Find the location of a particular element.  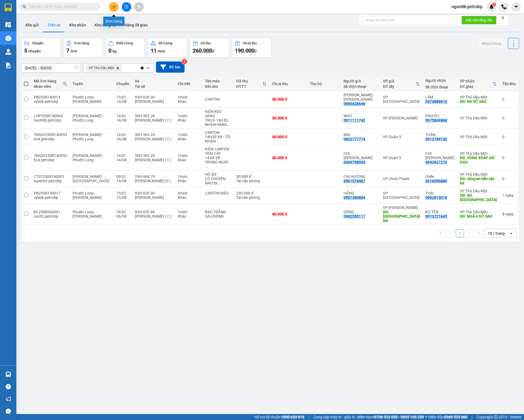

span: Gửi: is located at coordinates (9, 8).